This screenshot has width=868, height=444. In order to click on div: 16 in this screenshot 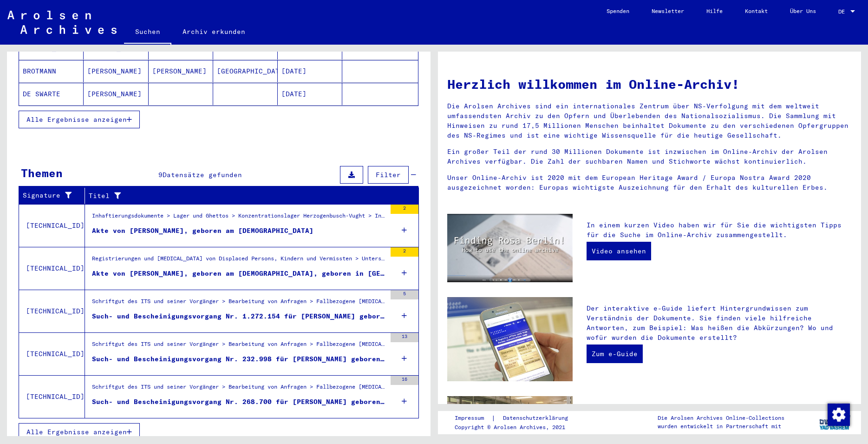, I will do `click(404, 380)`.